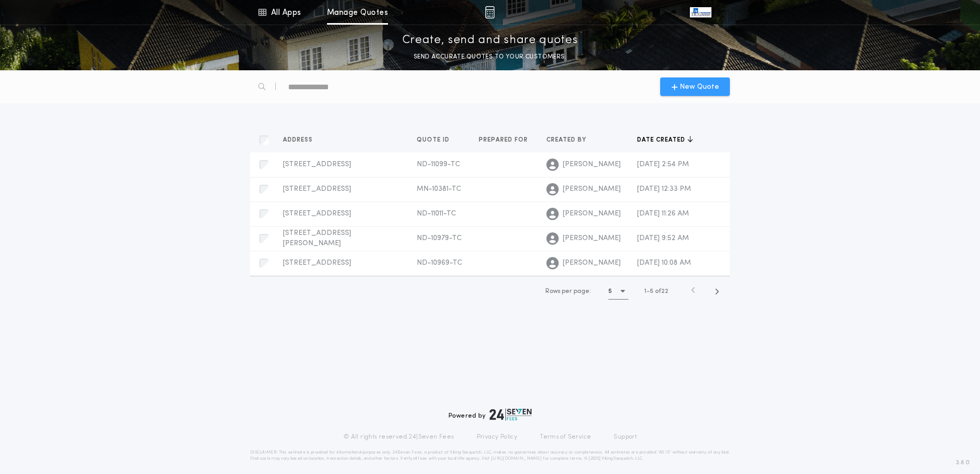 This screenshot has height=474, width=980. Describe the element at coordinates (510, 415) in the screenshot. I see `img: logo` at that location.